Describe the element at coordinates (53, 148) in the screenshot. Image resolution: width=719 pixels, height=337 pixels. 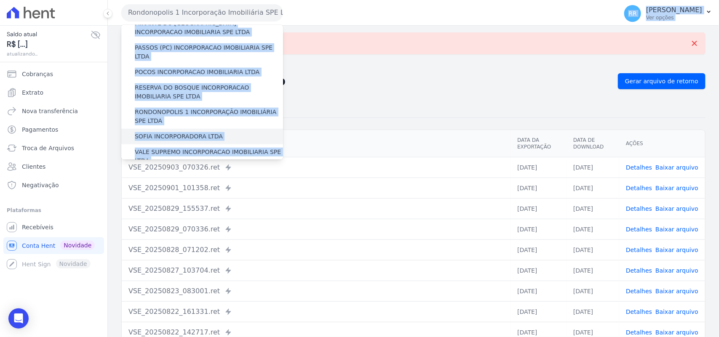
I see `a: Troca de Arquivos` at that location.